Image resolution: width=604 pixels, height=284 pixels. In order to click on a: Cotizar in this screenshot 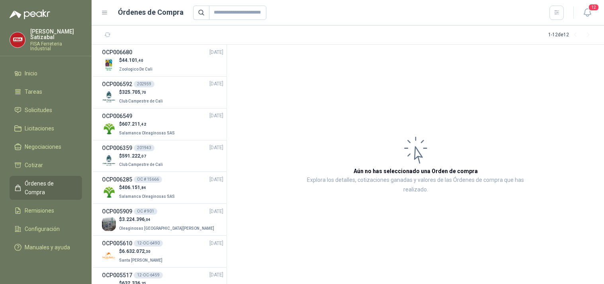, I will do `click(46, 165)`.